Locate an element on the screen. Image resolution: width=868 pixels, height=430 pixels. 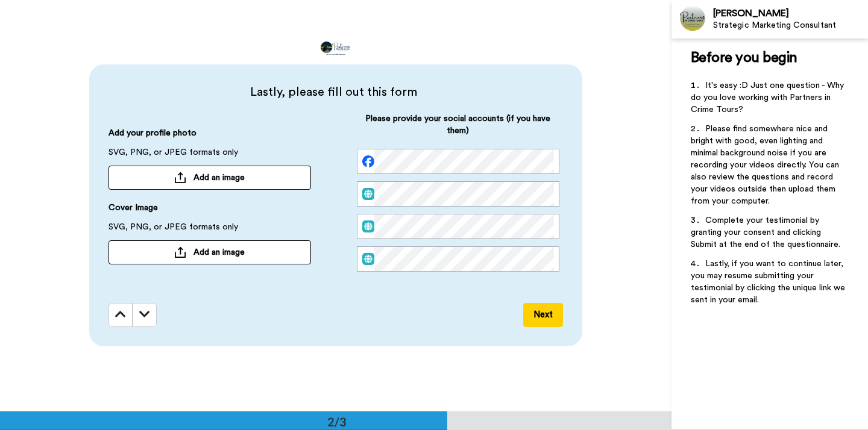
span: Lastly, please fill out this form is located at coordinates (334, 92).